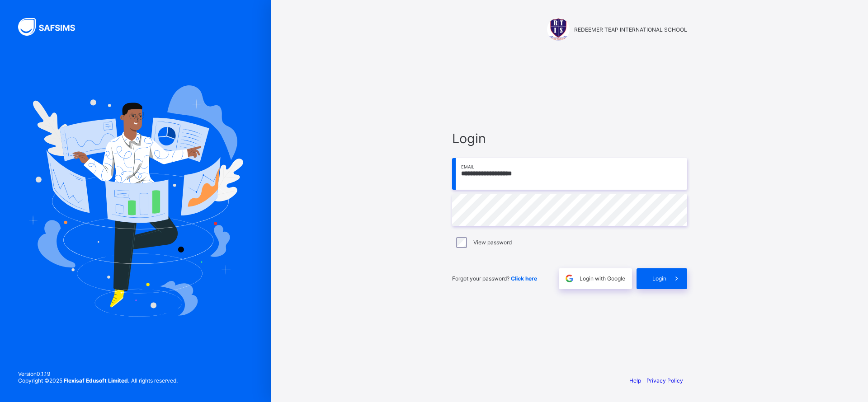 The width and height of the screenshot is (868, 402). Describe the element at coordinates (98, 374) in the screenshot. I see `span: Version 0.1.19` at that location.